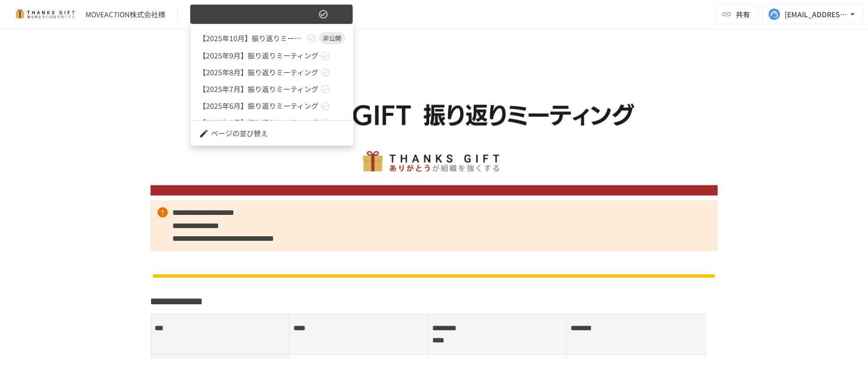  I want to click on span: 【2025年10月】振り返りミーティング, so click(251, 38).